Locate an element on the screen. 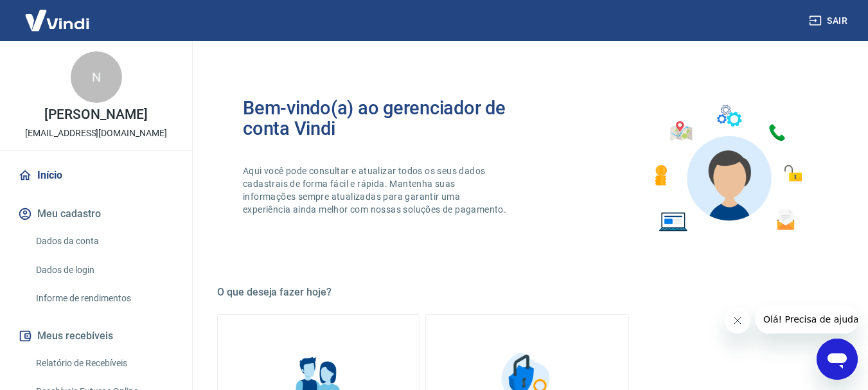 The width and height of the screenshot is (868, 390). h2: Bem-vindo(a) ao gerenciador de conta Vindi is located at coordinates (385, 118).